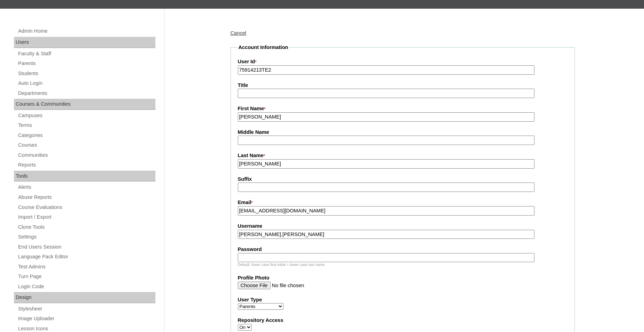 The width and height of the screenshot is (644, 332). I want to click on a: Campuses, so click(86, 116).